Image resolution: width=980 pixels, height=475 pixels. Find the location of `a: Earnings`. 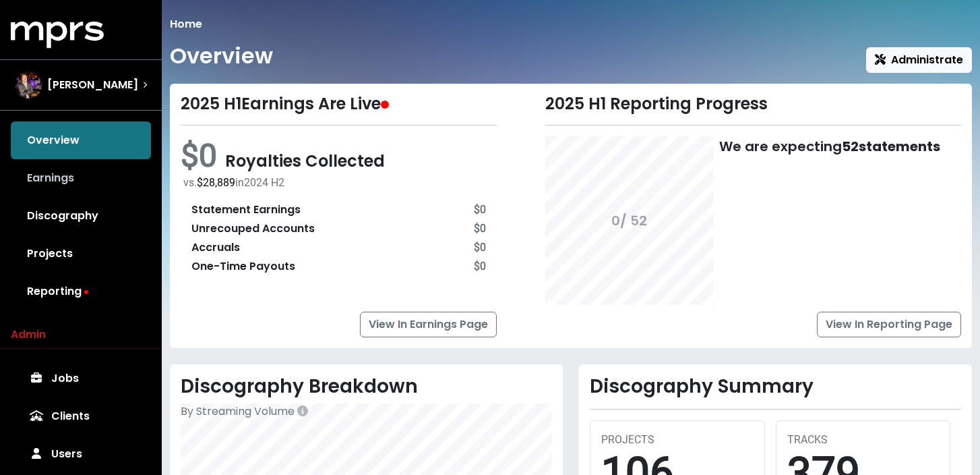

a: Earnings is located at coordinates (81, 178).